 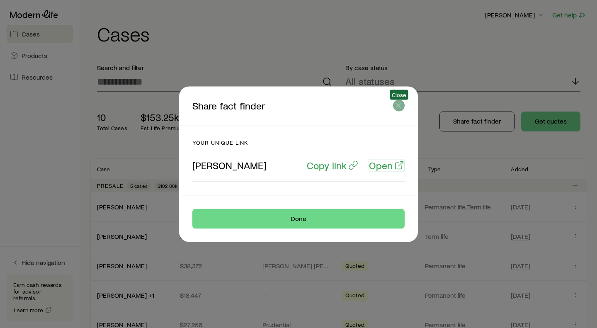 What do you see at coordinates (381, 165) in the screenshot?
I see `p: Open` at bounding box center [381, 165].